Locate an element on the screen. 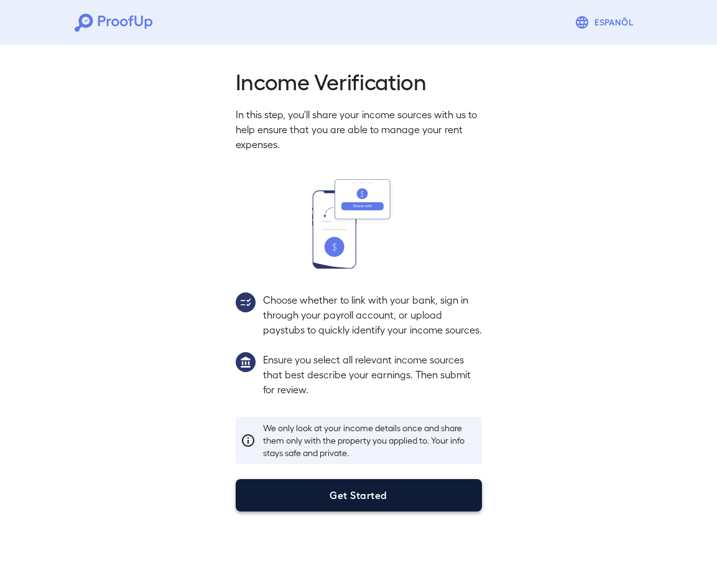 Image resolution: width=717 pixels, height=588 pixels. p: In this step, you'll share your income sources with us to help ensure that you are able to manage... is located at coordinates (358, 129).